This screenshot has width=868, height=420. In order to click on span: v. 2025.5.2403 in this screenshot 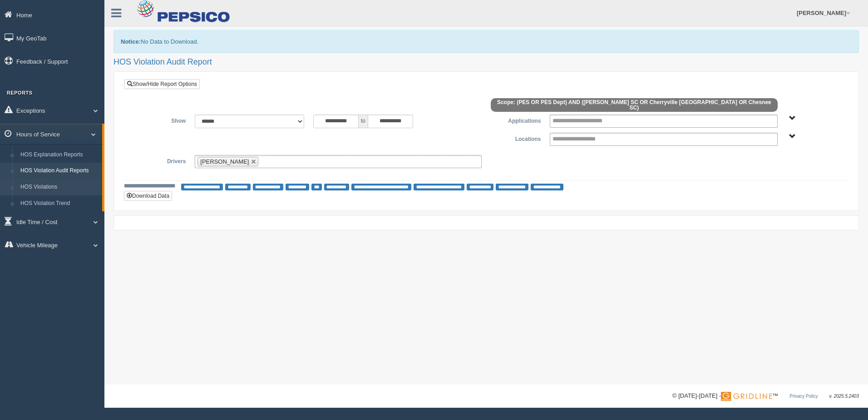, I will do `click(844, 396)`.